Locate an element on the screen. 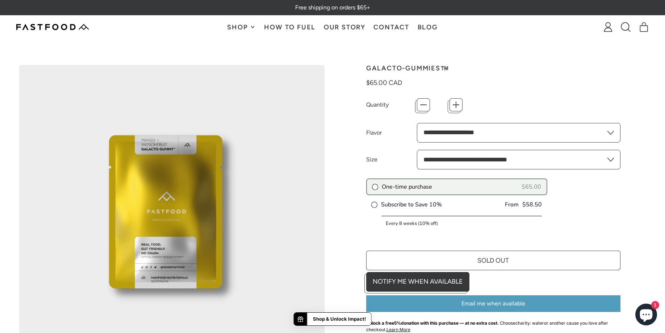  a: Notify Me When Available is located at coordinates (418, 282).